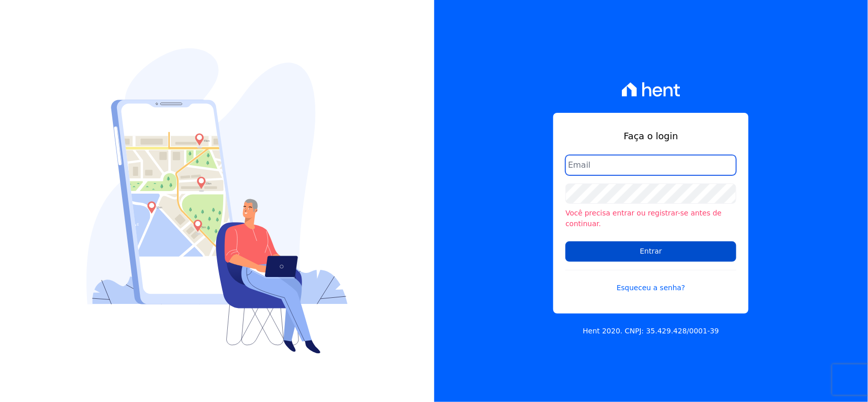 The width and height of the screenshot is (868, 402). What do you see at coordinates (651, 165) in the screenshot?
I see `input: Email` at bounding box center [651, 165].